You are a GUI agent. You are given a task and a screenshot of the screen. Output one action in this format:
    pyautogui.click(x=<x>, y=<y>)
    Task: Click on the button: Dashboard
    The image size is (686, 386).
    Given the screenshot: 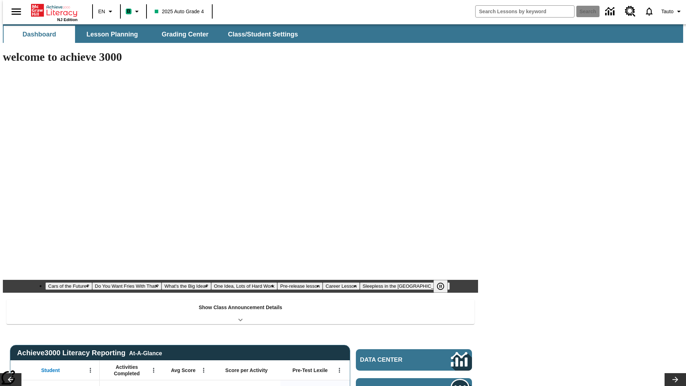 What is the action you would take?
    pyautogui.click(x=39, y=34)
    